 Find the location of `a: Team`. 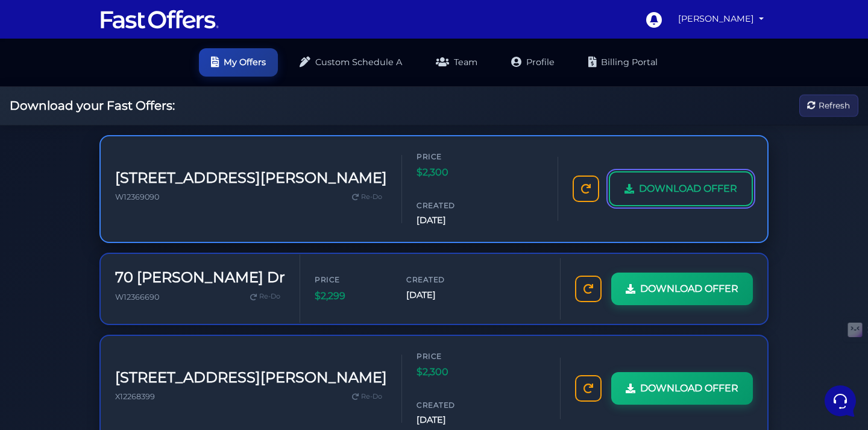

a: Team is located at coordinates (456, 62).